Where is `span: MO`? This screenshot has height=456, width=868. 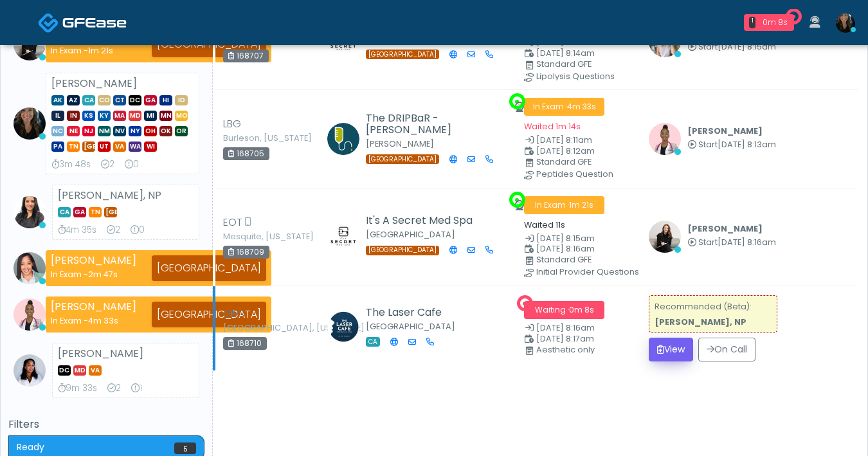 span: MO is located at coordinates (182, 116).